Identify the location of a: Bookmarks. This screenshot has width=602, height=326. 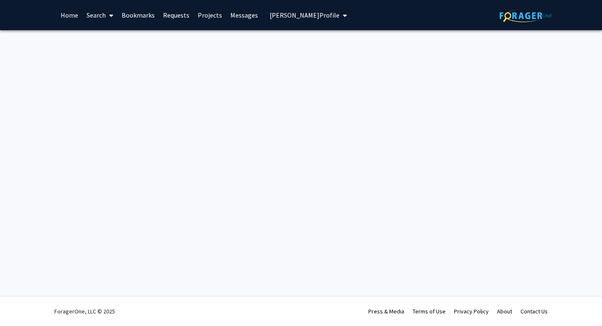
(138, 15).